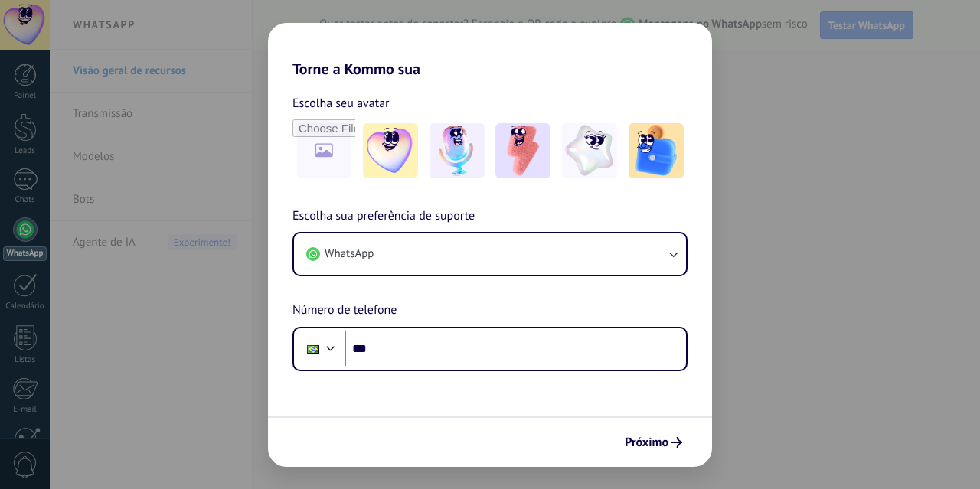 The image size is (980, 489). What do you see at coordinates (344, 311) in the screenshot?
I see `span: Número de telefone` at bounding box center [344, 311].